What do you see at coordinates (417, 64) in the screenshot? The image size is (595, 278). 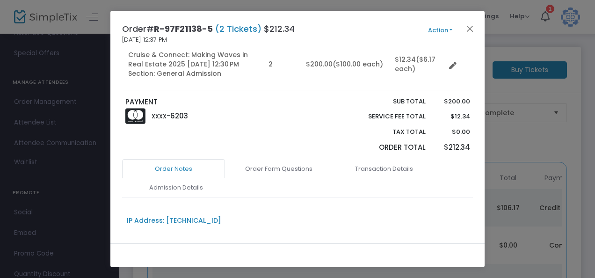 I see `td: $12.34` at bounding box center [417, 64].